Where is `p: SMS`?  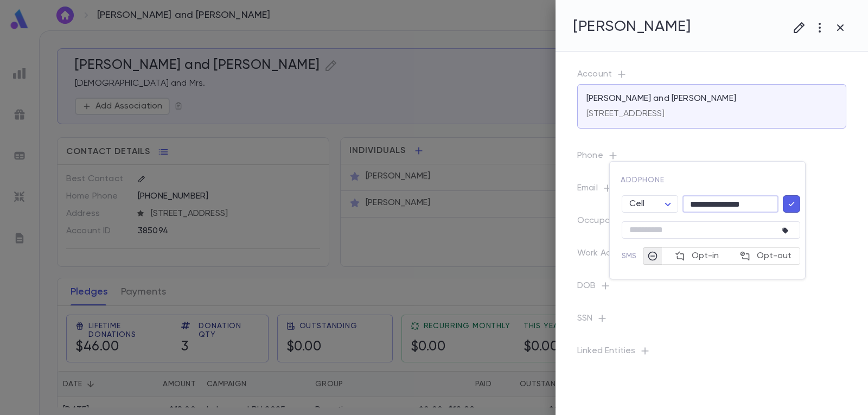 p: SMS is located at coordinates (632, 256).